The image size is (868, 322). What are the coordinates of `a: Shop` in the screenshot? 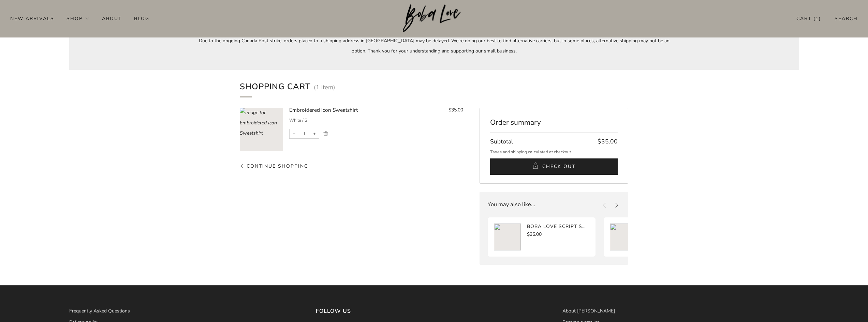 It's located at (78, 18).